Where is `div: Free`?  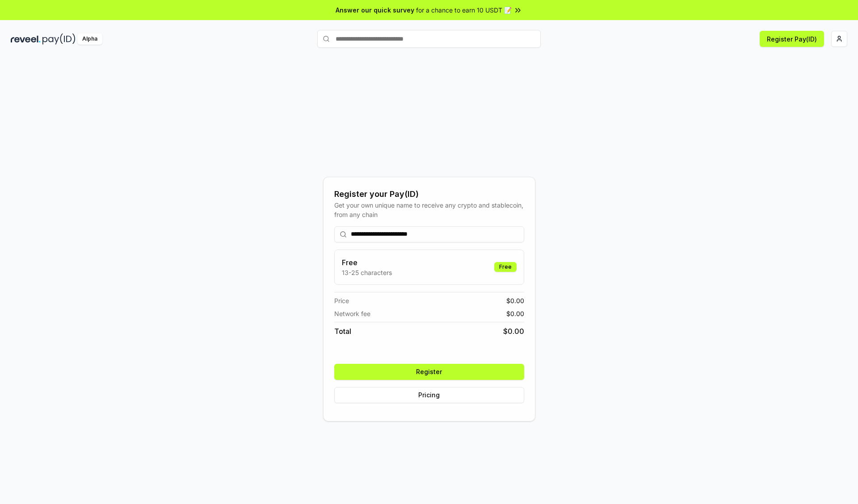 div: Free is located at coordinates (506, 267).